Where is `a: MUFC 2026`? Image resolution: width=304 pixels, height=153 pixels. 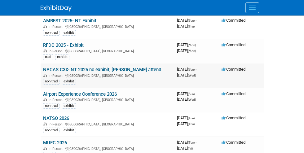
a: MUFC 2026 is located at coordinates (55, 143).